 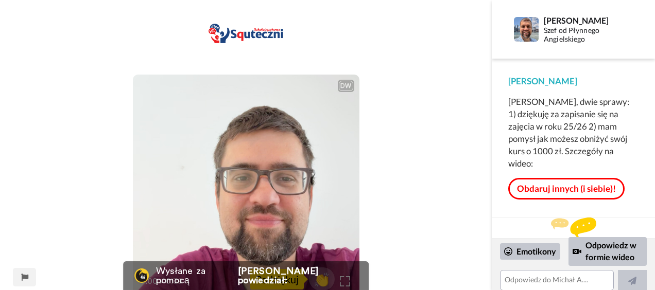 What do you see at coordinates (590, 35) in the screenshot?
I see `div: Szef od Płynnego Angielskiego` at bounding box center [590, 35].